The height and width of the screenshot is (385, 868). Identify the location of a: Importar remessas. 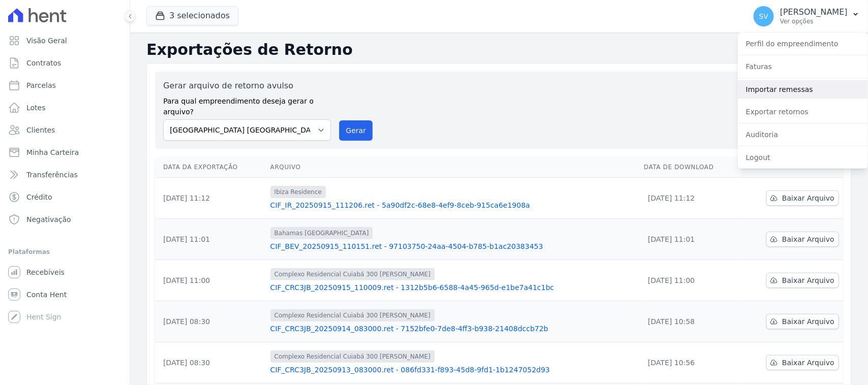
(803, 89).